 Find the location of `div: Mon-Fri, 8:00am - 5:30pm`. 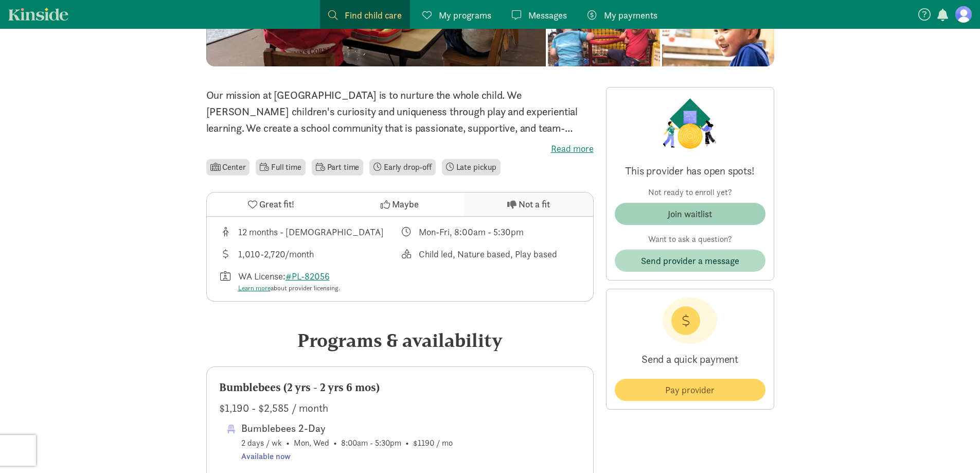

div: Mon-Fri, 8:00am - 5:30pm is located at coordinates (471, 232).